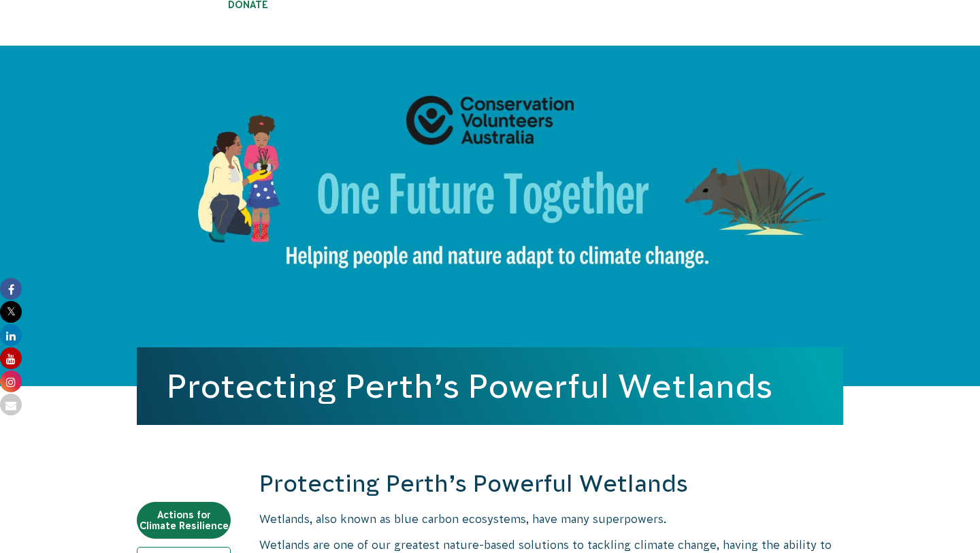  Describe the element at coordinates (551, 519) in the screenshot. I see `p: Wetlands, also known as blue carbon ecosystems, have many superpowers.` at that location.